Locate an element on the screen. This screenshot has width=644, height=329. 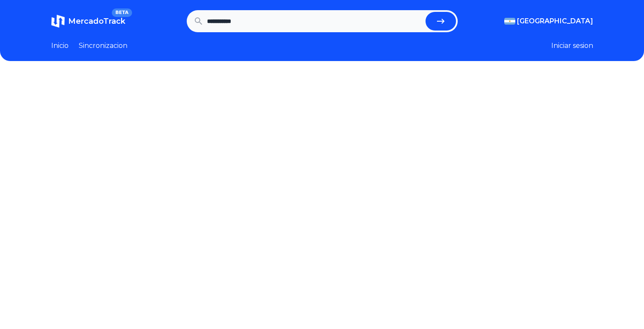
a: Inicio is located at coordinates (60, 46).